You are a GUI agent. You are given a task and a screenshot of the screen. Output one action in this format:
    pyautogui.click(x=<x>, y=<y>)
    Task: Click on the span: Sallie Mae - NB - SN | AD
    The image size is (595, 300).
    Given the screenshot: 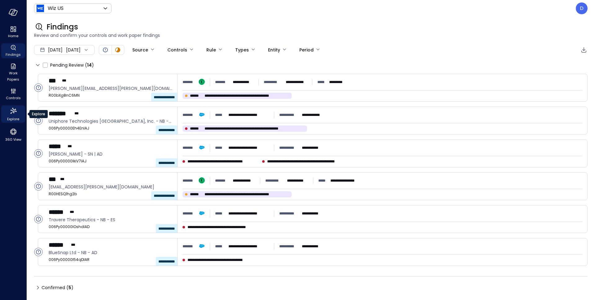 What is the action you would take?
    pyautogui.click(x=110, y=154)
    